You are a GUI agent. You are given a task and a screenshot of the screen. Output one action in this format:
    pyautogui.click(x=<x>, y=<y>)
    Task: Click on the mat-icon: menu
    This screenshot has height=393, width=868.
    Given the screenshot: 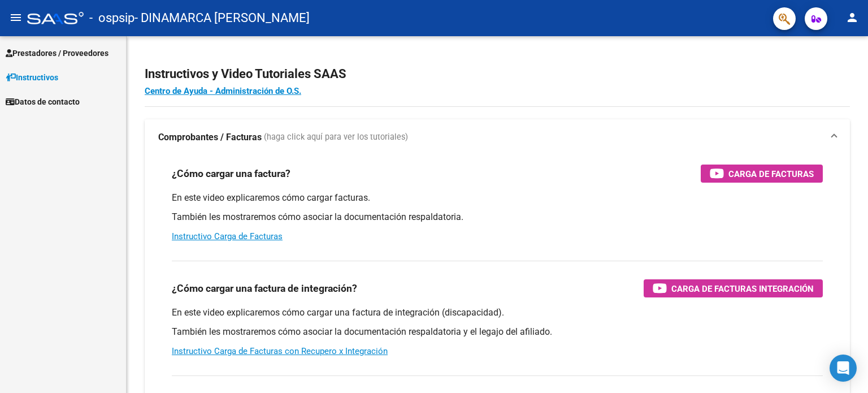 What is the action you would take?
    pyautogui.click(x=16, y=18)
    